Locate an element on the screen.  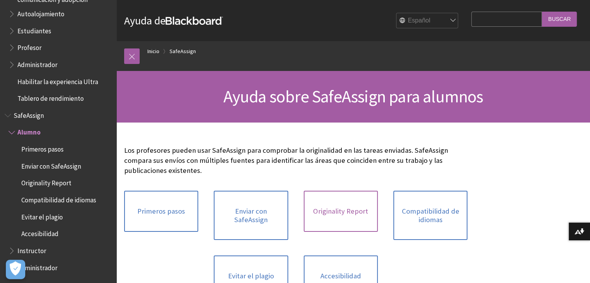
span: Instructor is located at coordinates (32, 249).